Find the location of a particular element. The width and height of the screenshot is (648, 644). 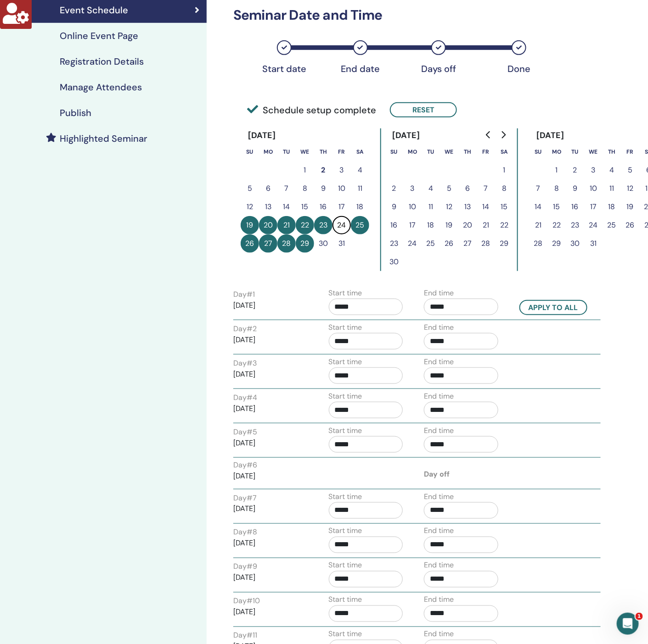

label: Day # 4 is located at coordinates (245, 398).